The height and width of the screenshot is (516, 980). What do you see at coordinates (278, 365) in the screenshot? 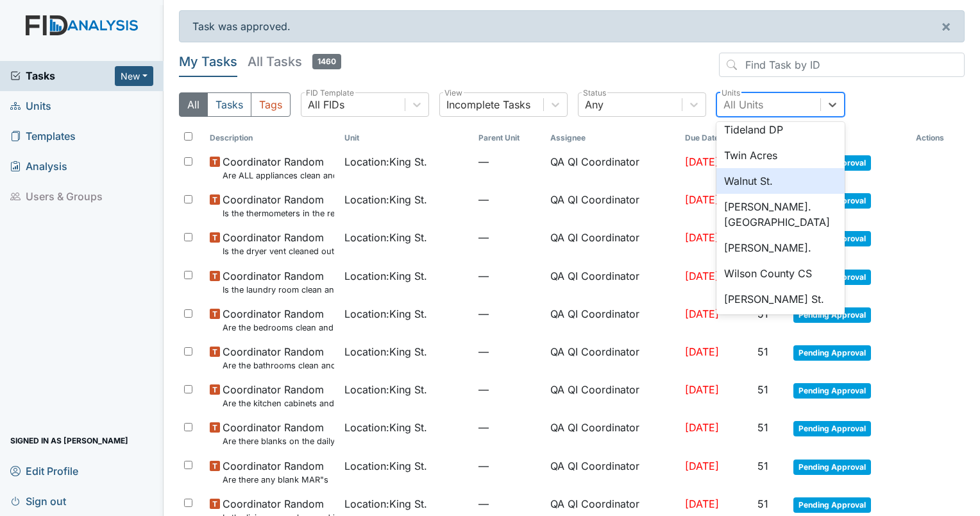
I see `small: Are the bathrooms clean and in good repair?` at bounding box center [278, 365].